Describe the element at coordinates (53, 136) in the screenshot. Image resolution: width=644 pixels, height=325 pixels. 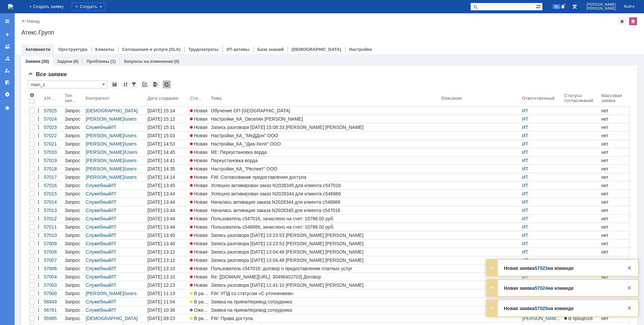
I see `a: 57022` at that location.